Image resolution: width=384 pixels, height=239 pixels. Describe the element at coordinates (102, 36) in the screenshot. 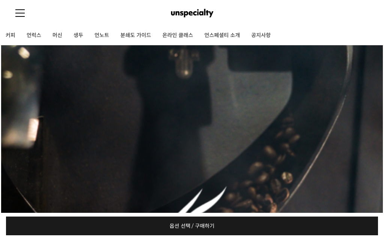

I see `a: 언노트` at that location.